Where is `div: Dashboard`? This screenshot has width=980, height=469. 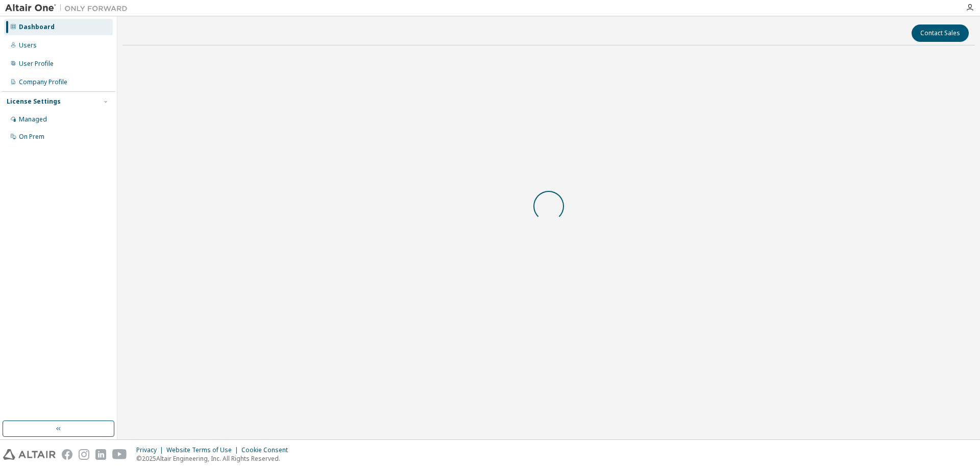
div: Dashboard is located at coordinates (36, 27).